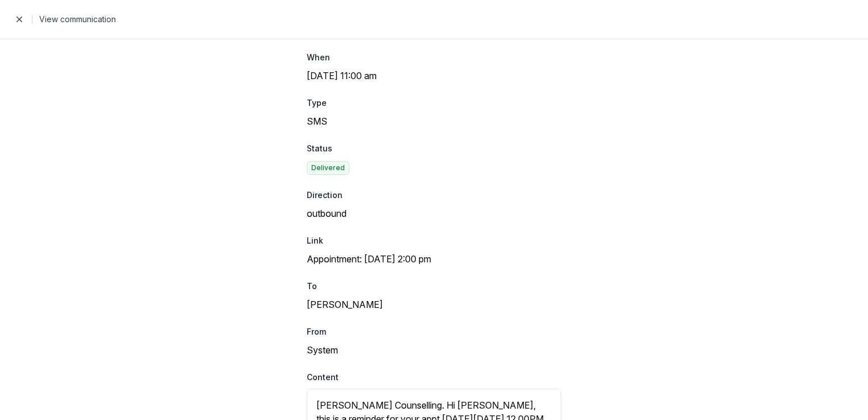 The width and height of the screenshot is (868, 420). Describe the element at coordinates (434, 377) in the screenshot. I see `div: Content` at that location.